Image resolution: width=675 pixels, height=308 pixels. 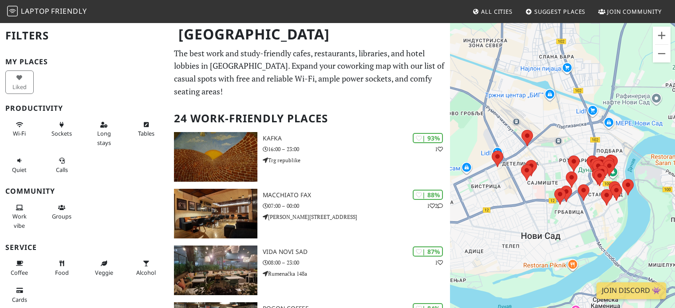 I want to click on span: Video/audio calls, so click(x=62, y=170).